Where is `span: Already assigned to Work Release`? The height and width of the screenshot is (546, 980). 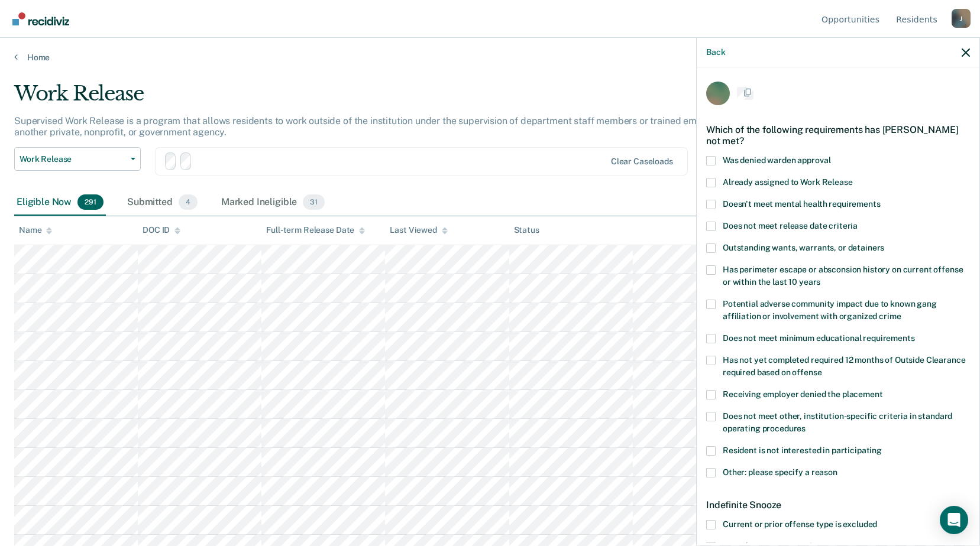
span: Already assigned to Work Release is located at coordinates (787, 182).